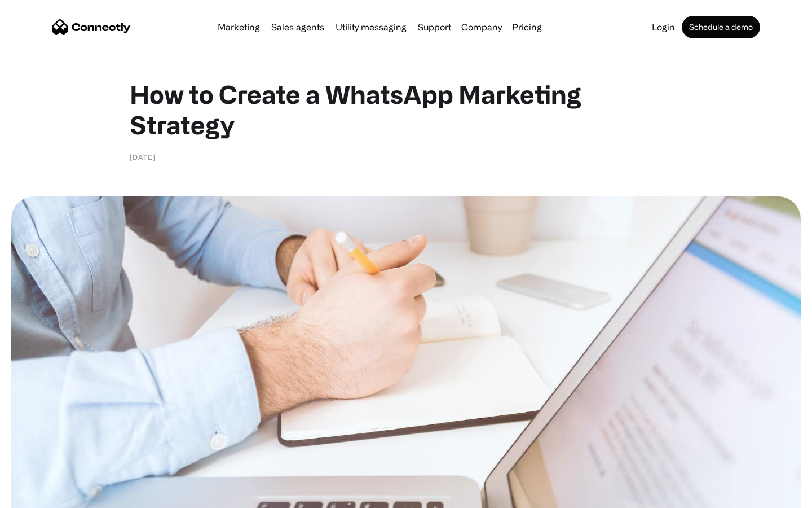  Describe the element at coordinates (45, 496) in the screenshot. I see `ul: Language list` at that location.